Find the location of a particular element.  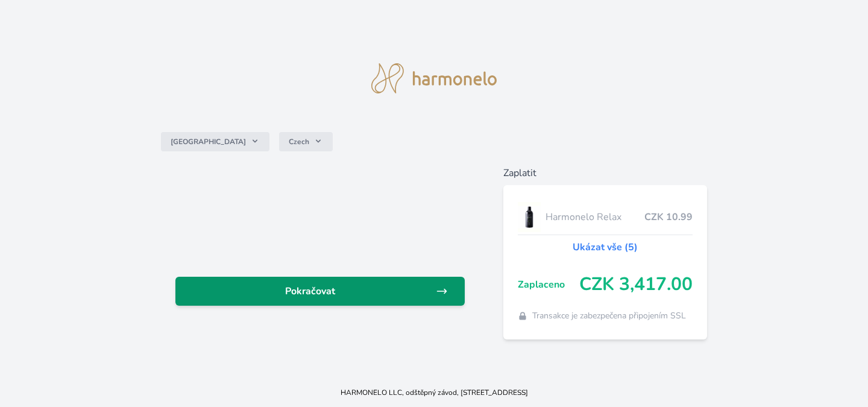

a: Pokračovat is located at coordinates (320, 292).